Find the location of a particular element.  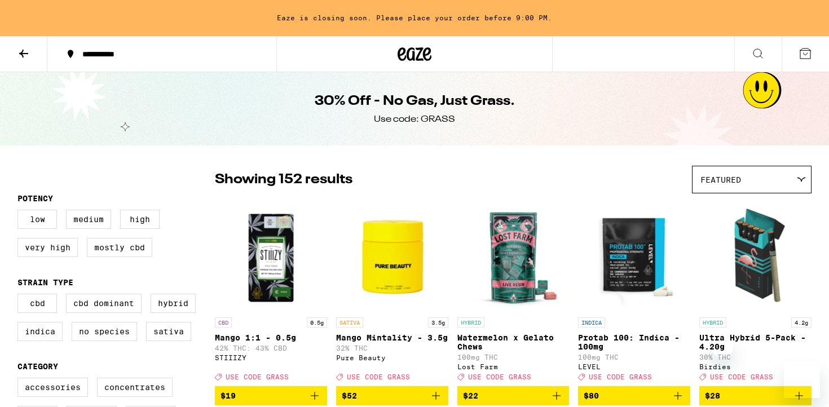

a: Open page for Watermelon x Gelato Chews from Lost Farm is located at coordinates (513, 293).